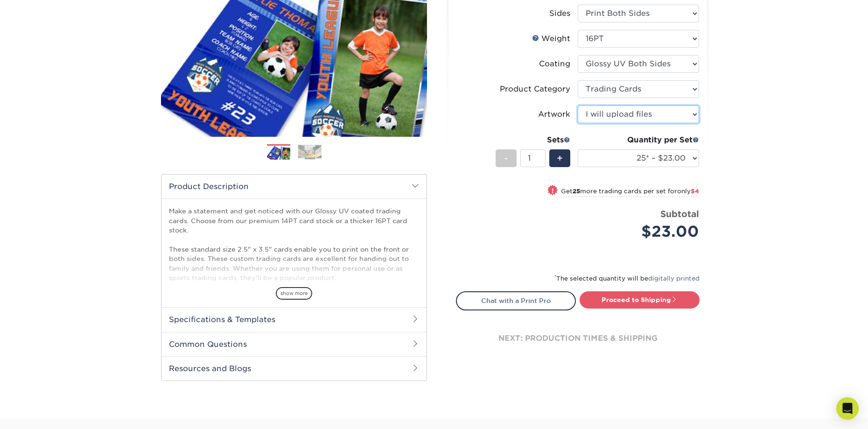 Image resolution: width=868 pixels, height=429 pixels. I want to click on div: Artwork, so click(554, 114).